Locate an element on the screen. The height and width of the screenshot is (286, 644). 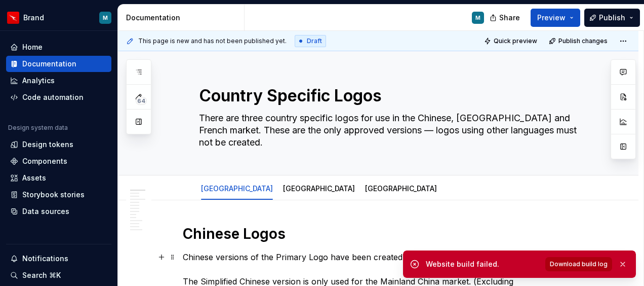
div: Assets is located at coordinates (34, 177).